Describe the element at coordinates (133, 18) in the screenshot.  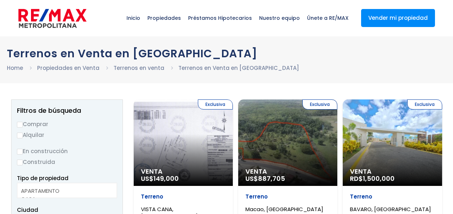
I see `span: Inicio` at that location.